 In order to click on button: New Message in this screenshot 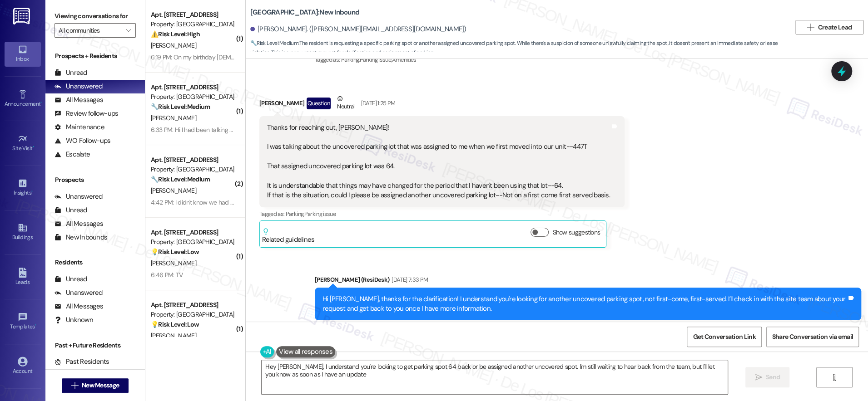, I will do `click(96, 386)`.